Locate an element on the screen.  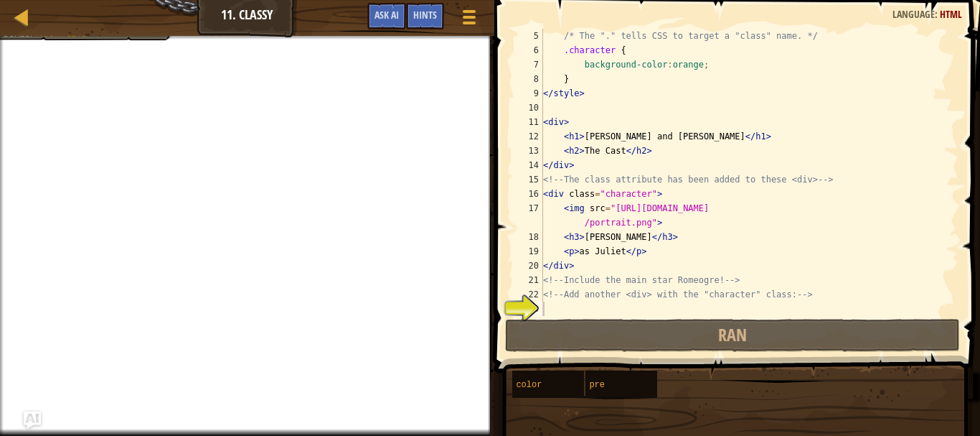
span: Language is located at coordinates (913, 14).